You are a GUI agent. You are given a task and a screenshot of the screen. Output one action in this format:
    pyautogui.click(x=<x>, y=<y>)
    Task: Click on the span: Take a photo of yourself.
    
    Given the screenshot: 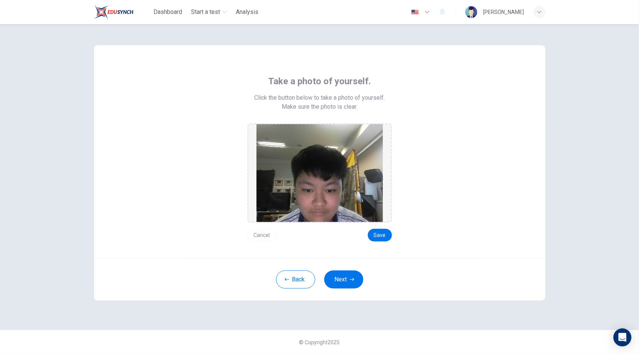 What is the action you would take?
    pyautogui.click(x=319, y=81)
    